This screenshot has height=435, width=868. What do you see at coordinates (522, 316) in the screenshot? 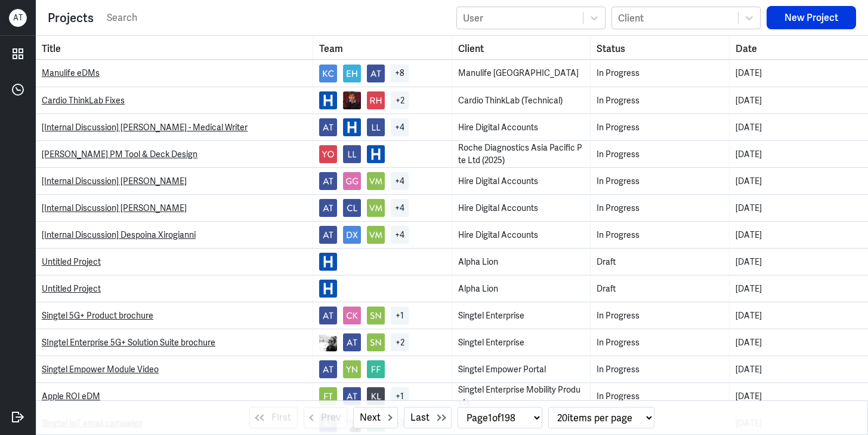
I see `div: Singtel Enterprise` at bounding box center [522, 316].